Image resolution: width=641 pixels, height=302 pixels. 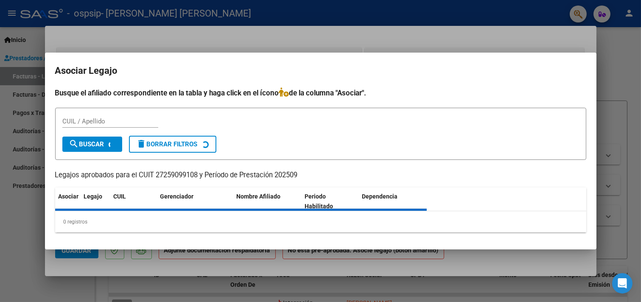 What do you see at coordinates (177, 196) in the screenshot?
I see `span: Gerenciador` at bounding box center [177, 196].